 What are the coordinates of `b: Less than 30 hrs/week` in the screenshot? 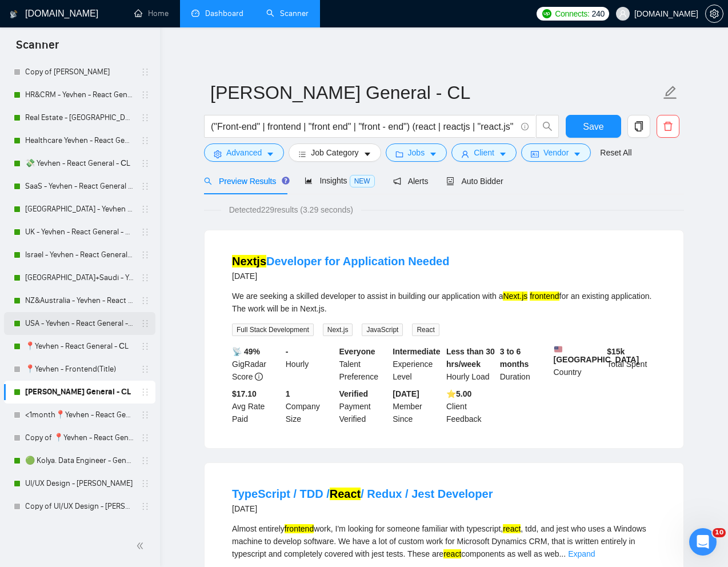 It's located at (470, 358).